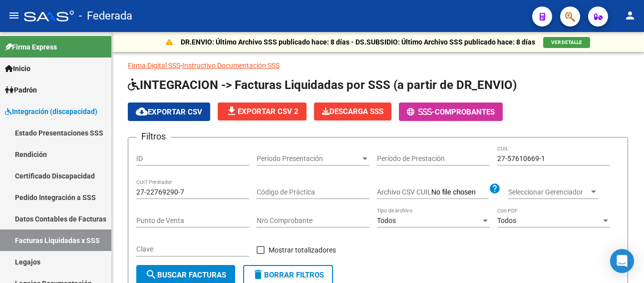 The height and width of the screenshot is (283, 644). What do you see at coordinates (353, 112) in the screenshot?
I see `button: Descarga SSS` at bounding box center [353, 112].